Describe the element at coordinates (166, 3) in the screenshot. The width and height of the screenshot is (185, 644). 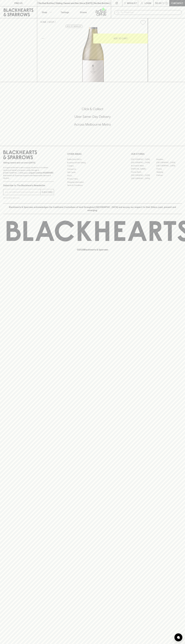
I see `p: 0` at that location.